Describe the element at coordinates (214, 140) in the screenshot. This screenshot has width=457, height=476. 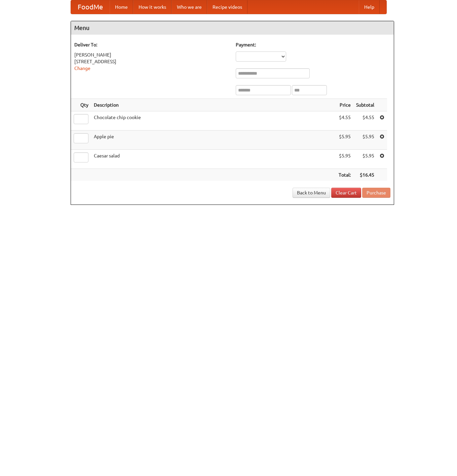
I see `td: Apple pie` at that location.